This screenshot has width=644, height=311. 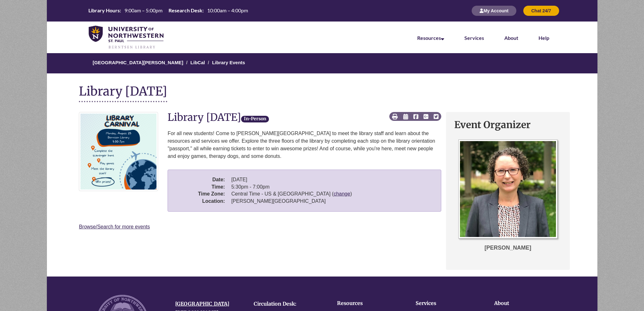 What do you see at coordinates (474, 38) in the screenshot?
I see `a: Services` at bounding box center [474, 38].